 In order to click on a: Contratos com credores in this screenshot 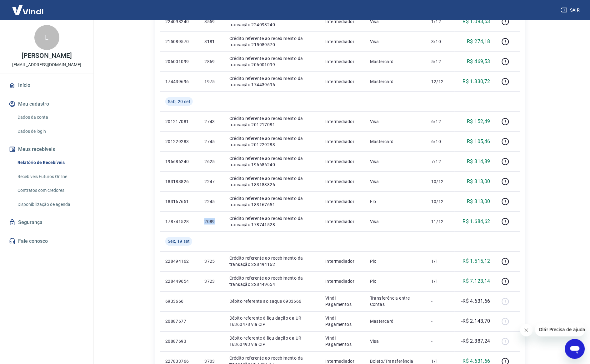, I will do `click(50, 190)`.